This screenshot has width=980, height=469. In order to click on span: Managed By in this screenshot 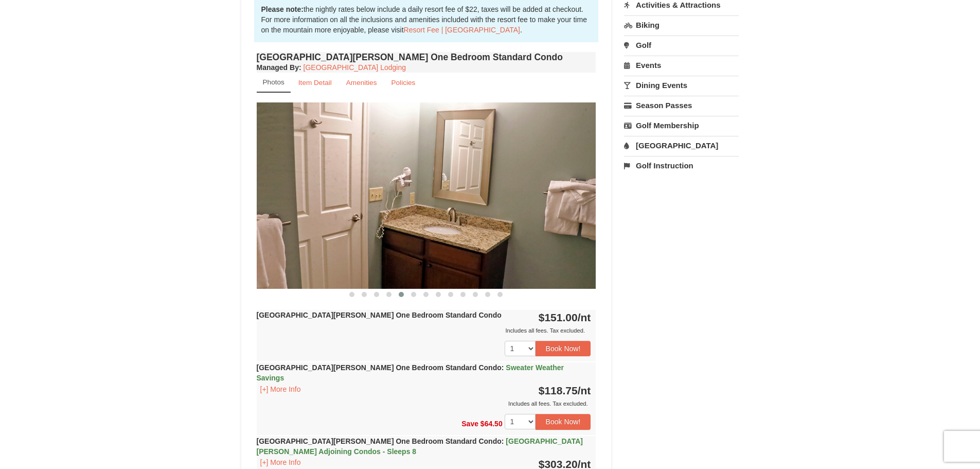, I will do `click(278, 67)`.